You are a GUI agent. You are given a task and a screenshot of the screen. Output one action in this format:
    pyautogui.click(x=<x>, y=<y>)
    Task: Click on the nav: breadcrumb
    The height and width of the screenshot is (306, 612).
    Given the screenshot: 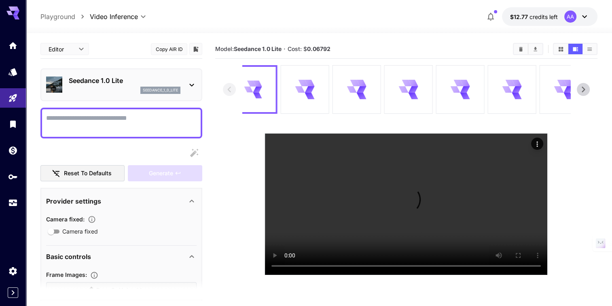 What is the action you would take?
    pyautogui.click(x=65, y=17)
    